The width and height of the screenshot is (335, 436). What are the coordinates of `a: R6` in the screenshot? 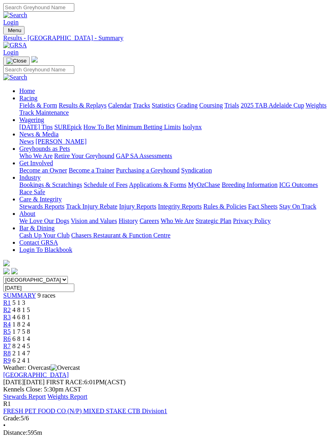 It's located at (7, 339).